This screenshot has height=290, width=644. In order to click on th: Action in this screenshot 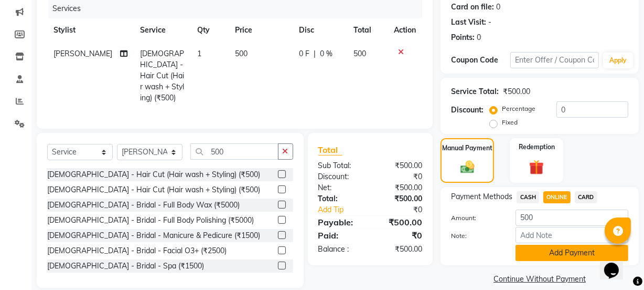, I will do `click(405, 30)`.